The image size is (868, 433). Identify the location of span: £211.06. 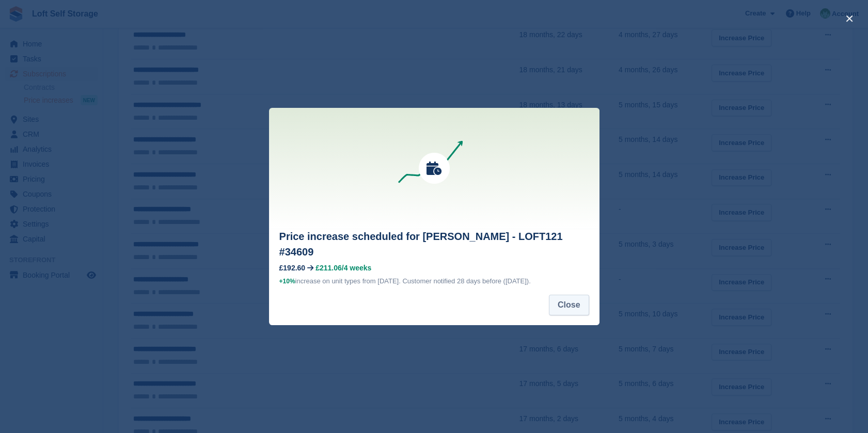
(328, 268).